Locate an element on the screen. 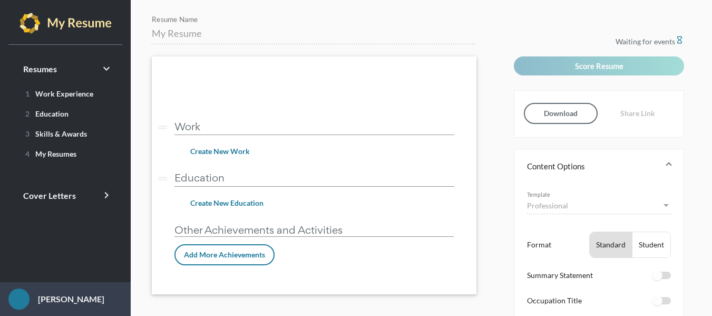 This screenshot has width=712, height=316. a: 1Work Experience is located at coordinates (65, 93).